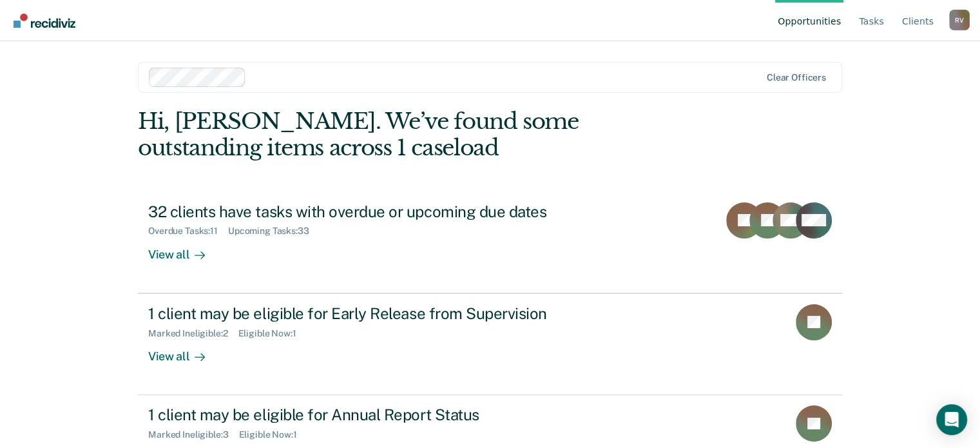 The image size is (980, 448). Describe the element at coordinates (193, 333) in the screenshot. I see `div: Marked Ineligible : 2` at that location.